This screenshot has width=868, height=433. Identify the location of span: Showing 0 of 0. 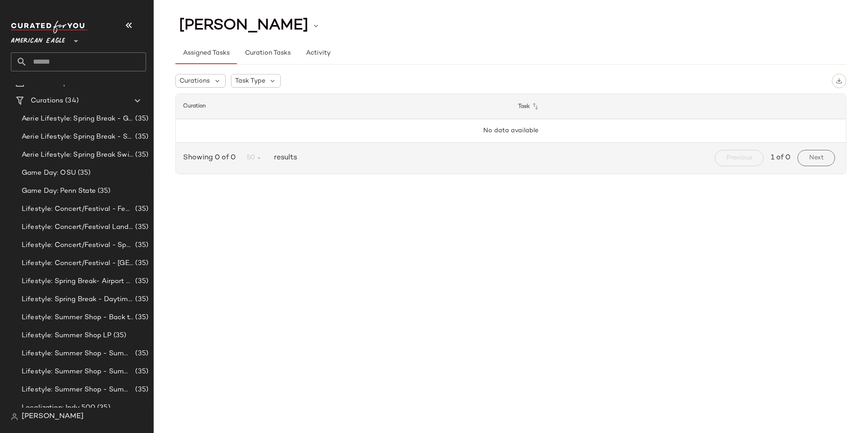
(211, 158).